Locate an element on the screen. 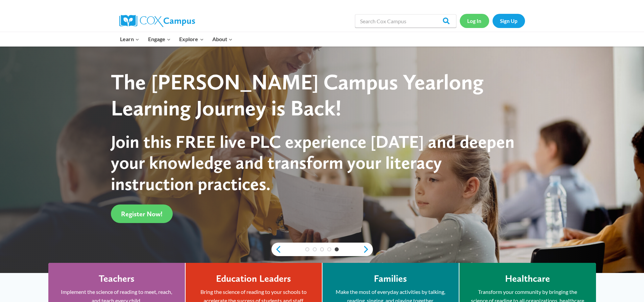 This screenshot has width=644, height=302. nav: Primary Navigation is located at coordinates (176, 39).